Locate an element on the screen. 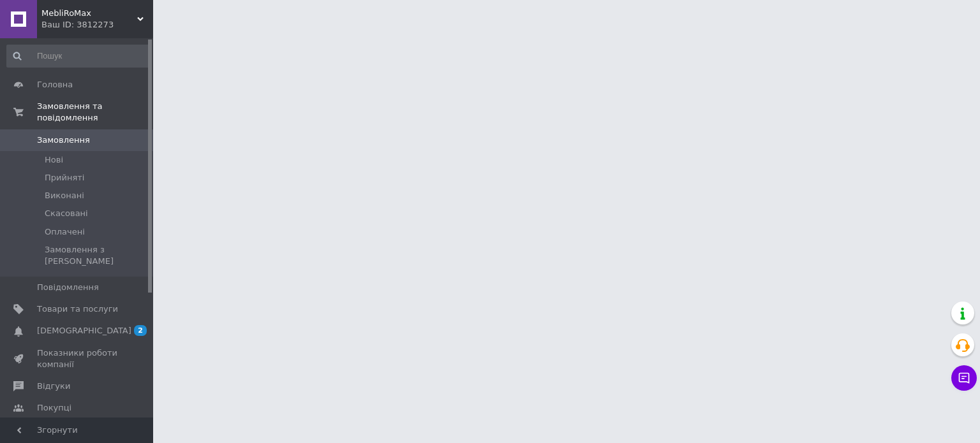 This screenshot has width=980, height=443. span: Товари та послуги is located at coordinates (77, 309).